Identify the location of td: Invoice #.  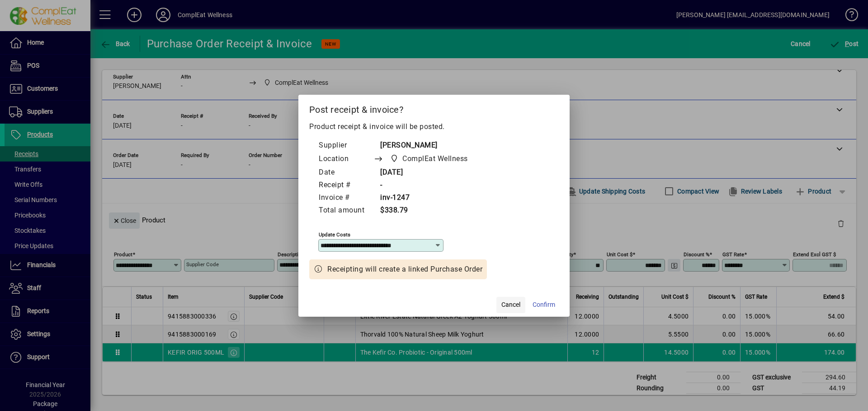
(346, 198).